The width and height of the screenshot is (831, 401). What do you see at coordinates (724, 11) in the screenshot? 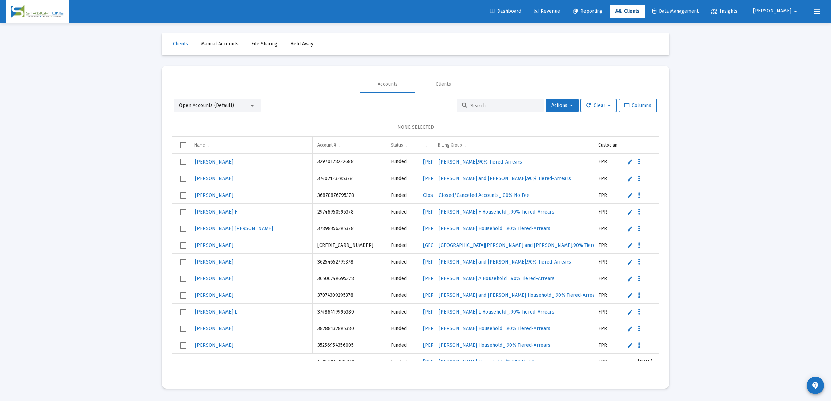
I see `a: Insights` at bounding box center [724, 11].